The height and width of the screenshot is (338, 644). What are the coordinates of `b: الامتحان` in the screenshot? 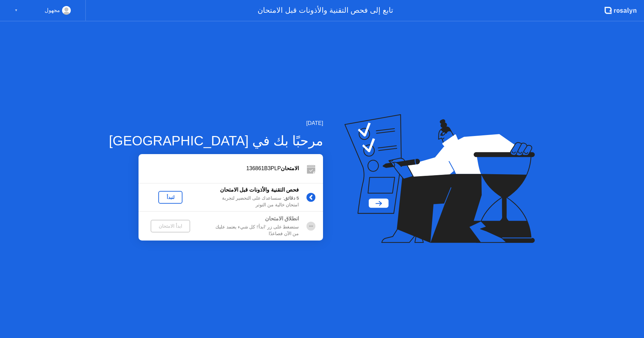 It's located at (290, 168).